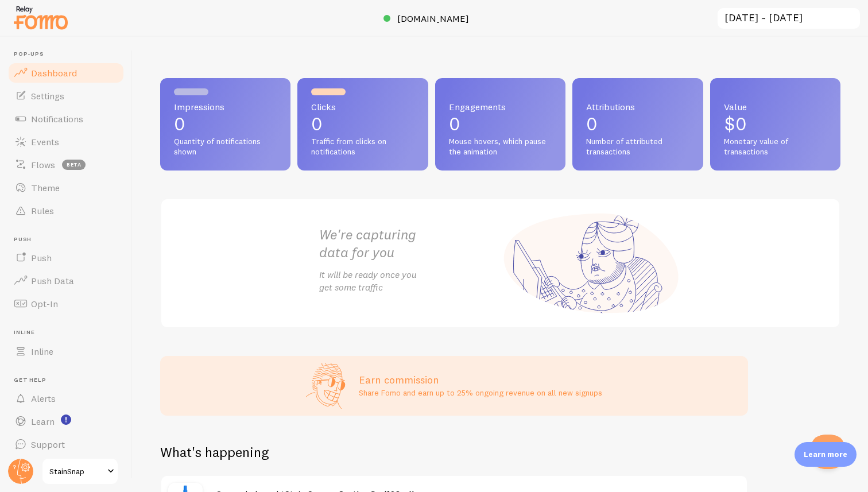 The image size is (868, 492). Describe the element at coordinates (66, 444) in the screenshot. I see `a: Support` at that location.